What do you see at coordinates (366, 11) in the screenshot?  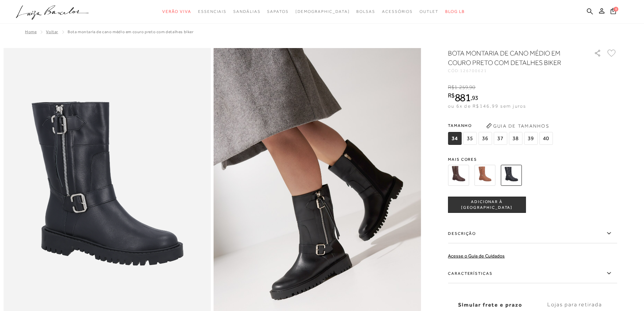 I see `span: Bolsas` at bounding box center [366, 11].